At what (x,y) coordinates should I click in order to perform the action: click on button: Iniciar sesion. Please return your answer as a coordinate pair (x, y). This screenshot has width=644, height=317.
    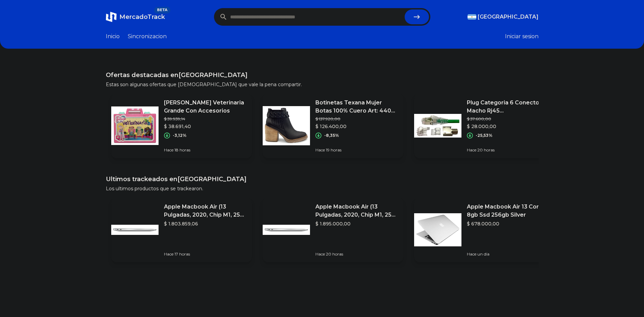
    Looking at the image, I should click on (522, 36).